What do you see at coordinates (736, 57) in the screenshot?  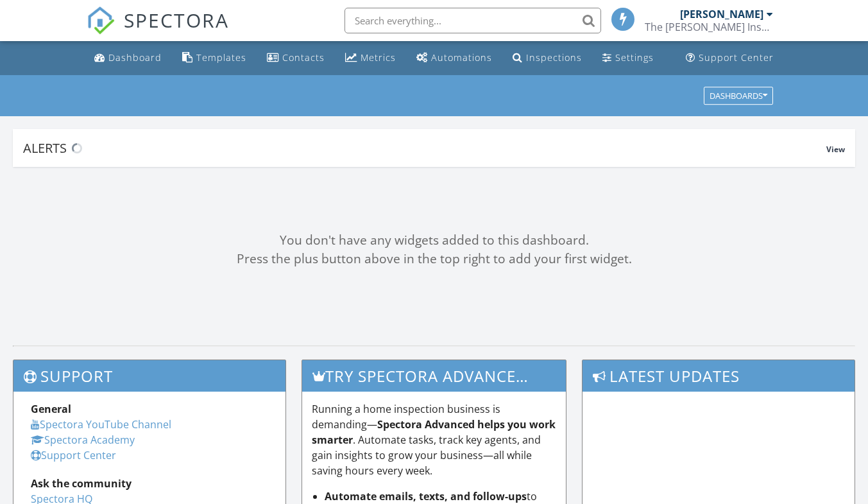 I see `div: Support Center` at bounding box center [736, 57].